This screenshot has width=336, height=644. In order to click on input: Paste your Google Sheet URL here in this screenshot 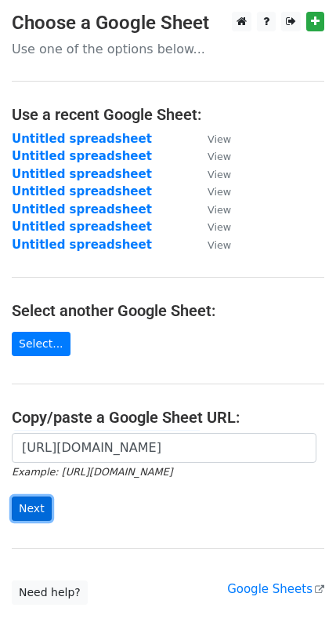, I will do `click(164, 448)`.